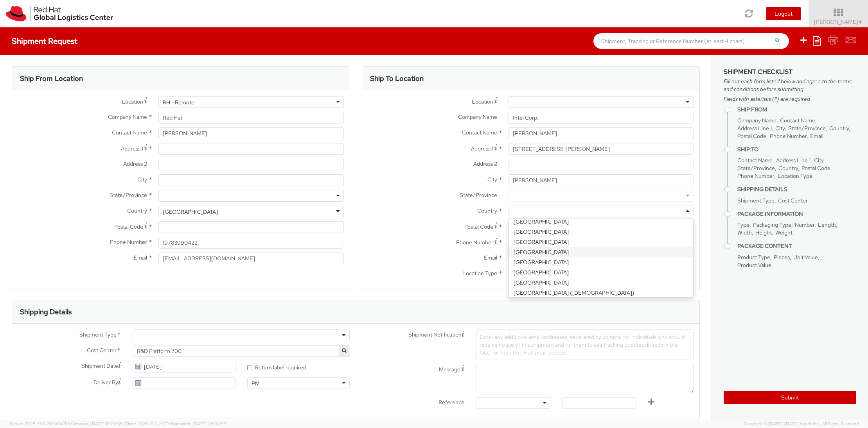 This screenshot has height=428, width=868. Describe the element at coordinates (397, 79) in the screenshot. I see `h3: Ship To Location` at that location.